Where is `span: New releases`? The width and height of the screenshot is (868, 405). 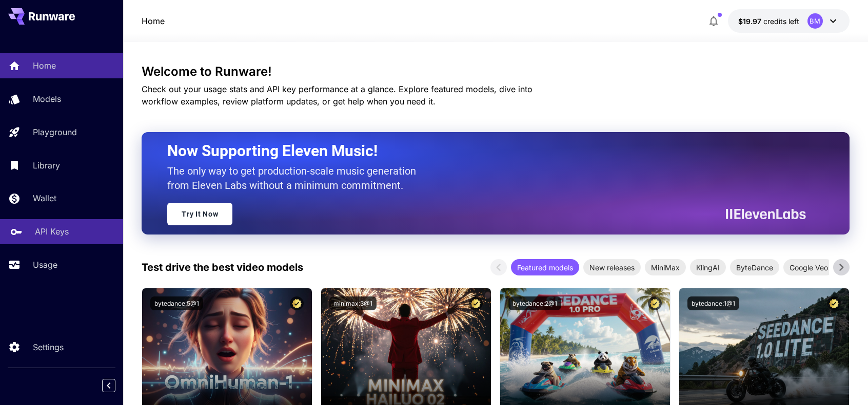 span: New releases is located at coordinates (612, 268).